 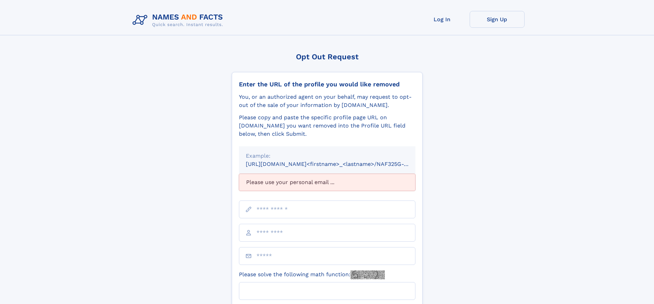 I want to click on div: Opt Out Request, so click(x=327, y=57).